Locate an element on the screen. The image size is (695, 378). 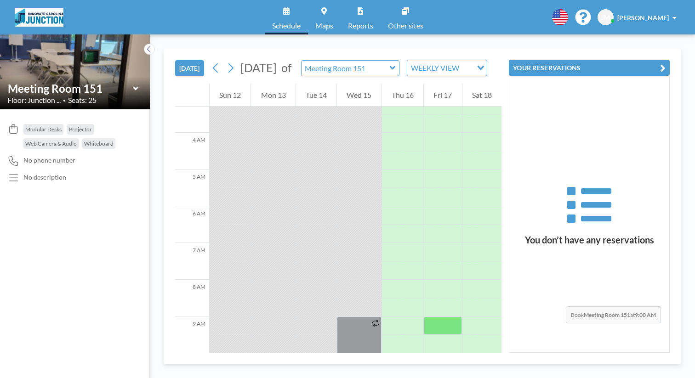
div: Search for option is located at coordinates (447, 68).